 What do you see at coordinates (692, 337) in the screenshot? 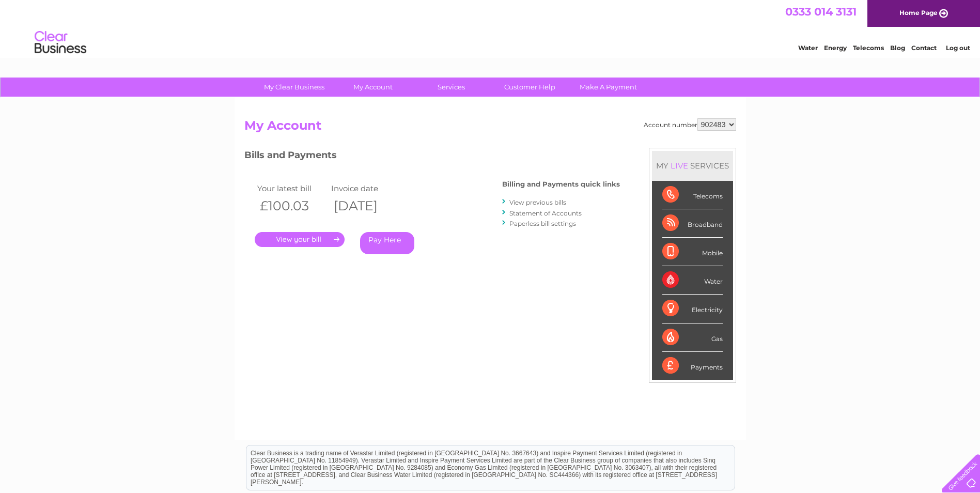
I see `div: Gas` at bounding box center [692, 337].